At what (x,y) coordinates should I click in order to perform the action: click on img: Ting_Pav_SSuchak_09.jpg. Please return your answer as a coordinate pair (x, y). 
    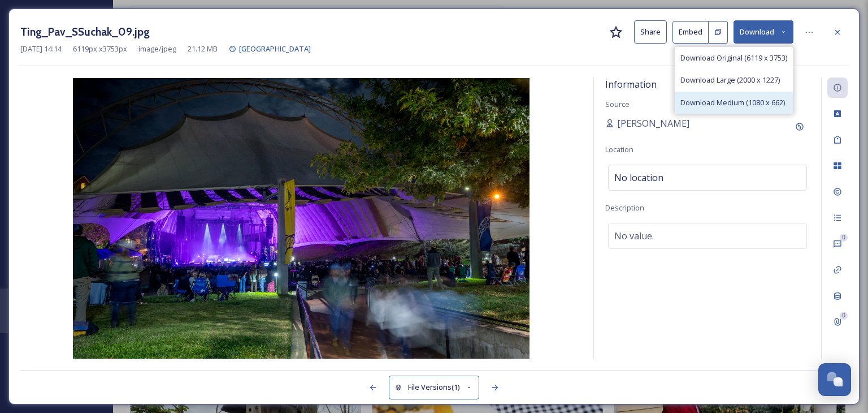
    Looking at the image, I should click on (301, 218).